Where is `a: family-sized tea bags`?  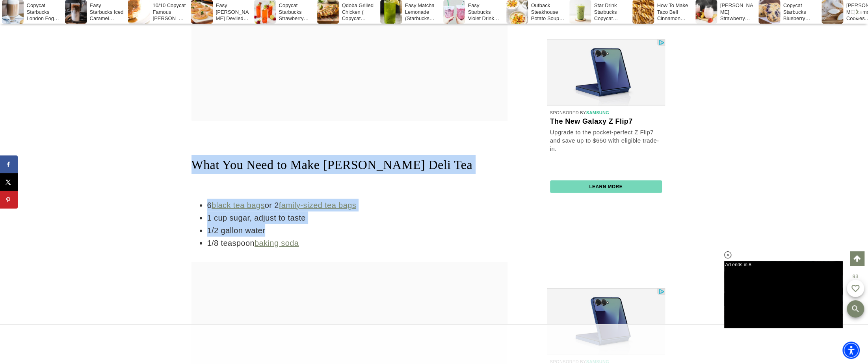
a: family-sized tea bags is located at coordinates (317, 205).